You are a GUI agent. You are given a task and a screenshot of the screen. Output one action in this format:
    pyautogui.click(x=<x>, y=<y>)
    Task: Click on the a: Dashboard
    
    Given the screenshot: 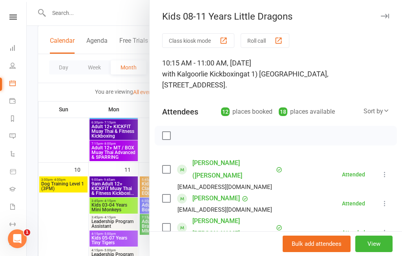 What is the action you would take?
    pyautogui.click(x=18, y=49)
    